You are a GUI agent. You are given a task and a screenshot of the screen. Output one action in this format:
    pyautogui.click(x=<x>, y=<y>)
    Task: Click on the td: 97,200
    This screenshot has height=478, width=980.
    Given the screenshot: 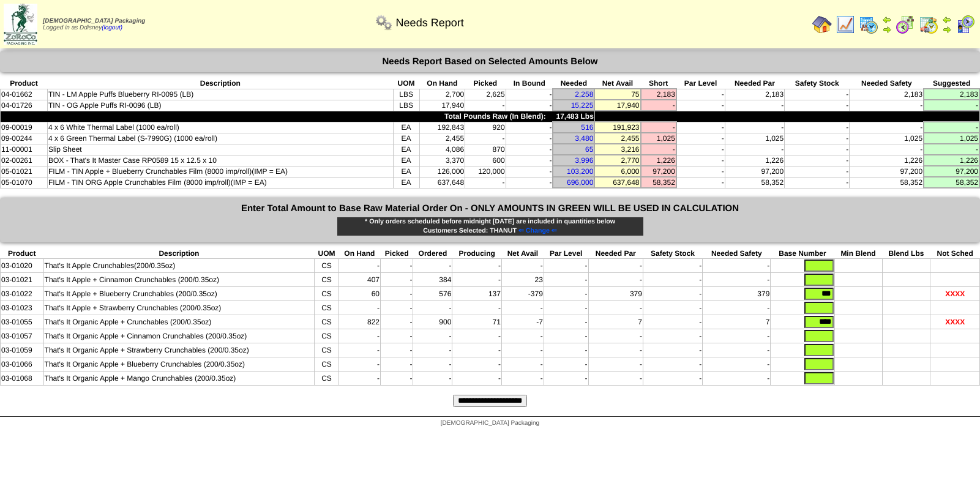 What is the action you would take?
    pyautogui.click(x=951, y=172)
    